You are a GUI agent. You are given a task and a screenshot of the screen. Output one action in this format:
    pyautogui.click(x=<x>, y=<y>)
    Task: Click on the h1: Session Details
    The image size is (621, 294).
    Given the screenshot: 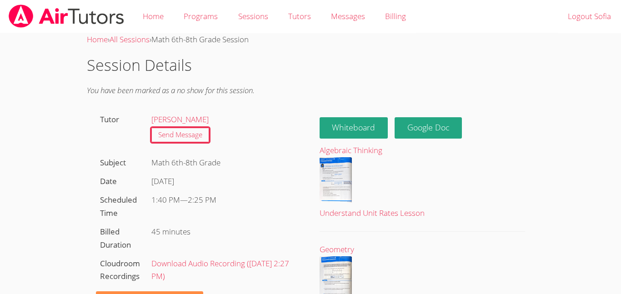 What is the action you would take?
    pyautogui.click(x=311, y=65)
    